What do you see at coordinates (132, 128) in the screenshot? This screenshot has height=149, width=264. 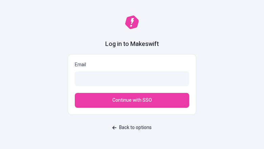 I see `a: Back to options` at bounding box center [132, 128].